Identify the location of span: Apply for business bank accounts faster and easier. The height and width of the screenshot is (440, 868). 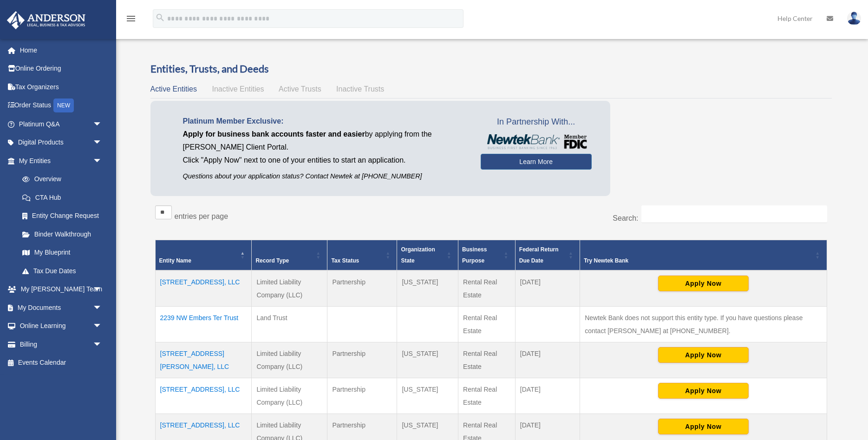
(274, 134).